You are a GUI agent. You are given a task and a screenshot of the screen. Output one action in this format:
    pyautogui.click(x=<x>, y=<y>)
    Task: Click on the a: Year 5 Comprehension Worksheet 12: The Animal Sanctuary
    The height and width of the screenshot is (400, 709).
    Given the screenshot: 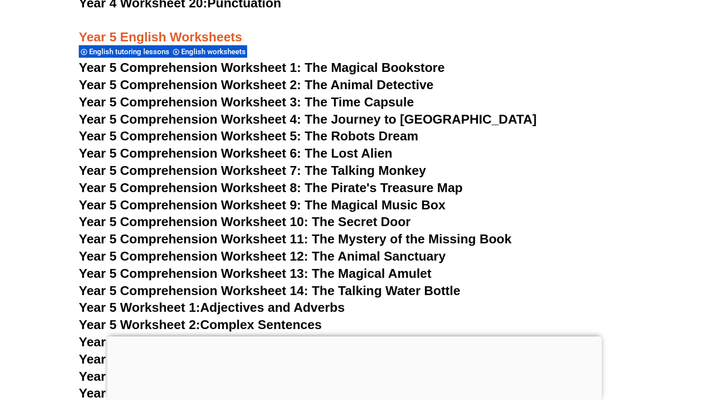 What is the action you would take?
    pyautogui.click(x=262, y=256)
    